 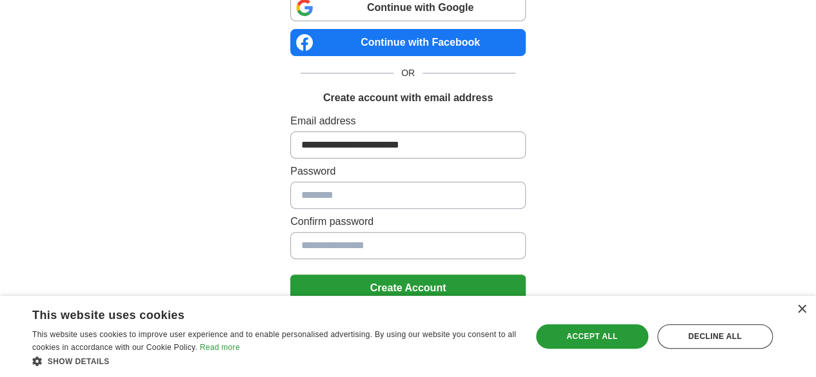 What do you see at coordinates (79, 362) in the screenshot?
I see `span: Show details` at bounding box center [79, 362].